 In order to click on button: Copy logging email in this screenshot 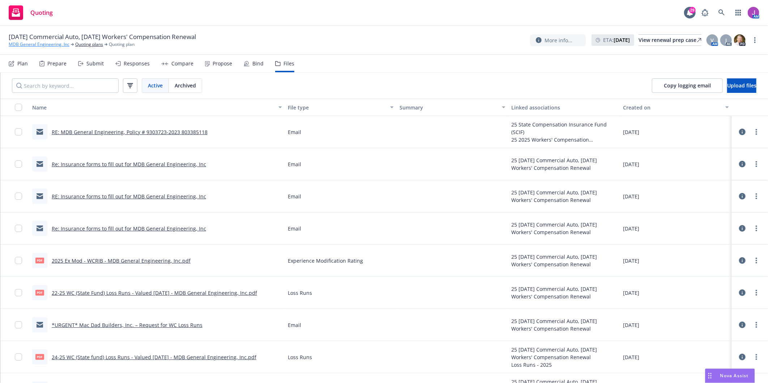, I will do `click(687, 86)`.